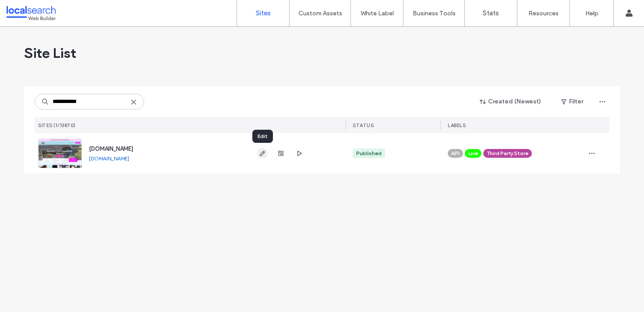 Image resolution: width=644 pixels, height=312 pixels. I want to click on span: API, so click(455, 154).